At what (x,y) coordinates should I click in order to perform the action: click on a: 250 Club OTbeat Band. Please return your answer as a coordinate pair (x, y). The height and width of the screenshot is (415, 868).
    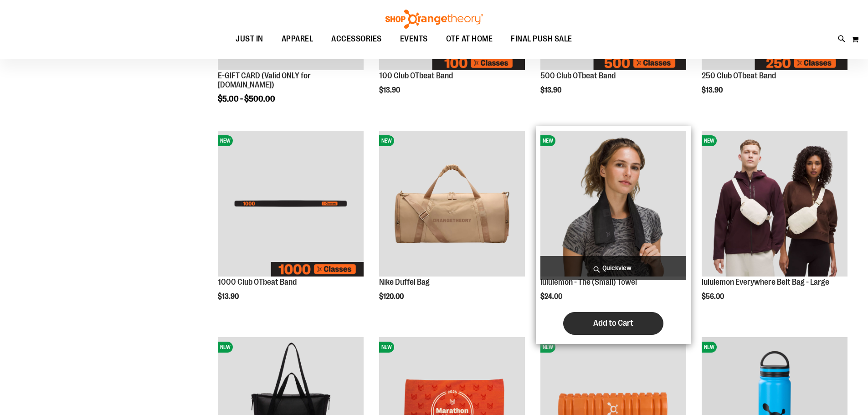
    Looking at the image, I should click on (738, 76).